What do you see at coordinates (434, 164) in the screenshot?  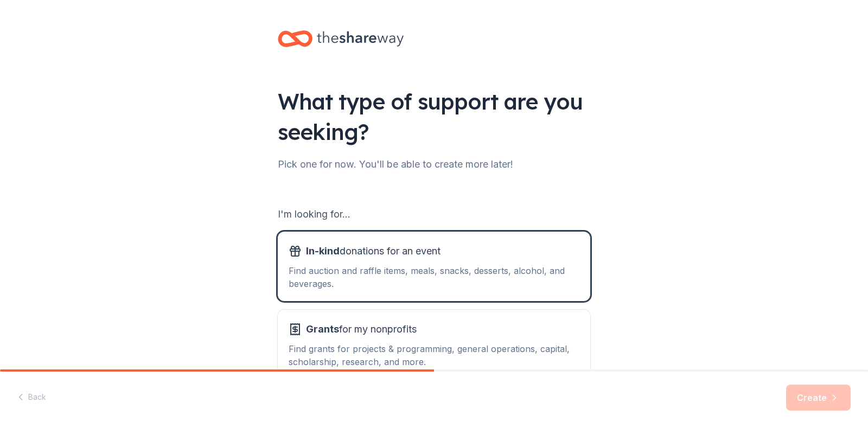 I see `div: Pick one for now. You'll be able to create more later!` at bounding box center [434, 164].